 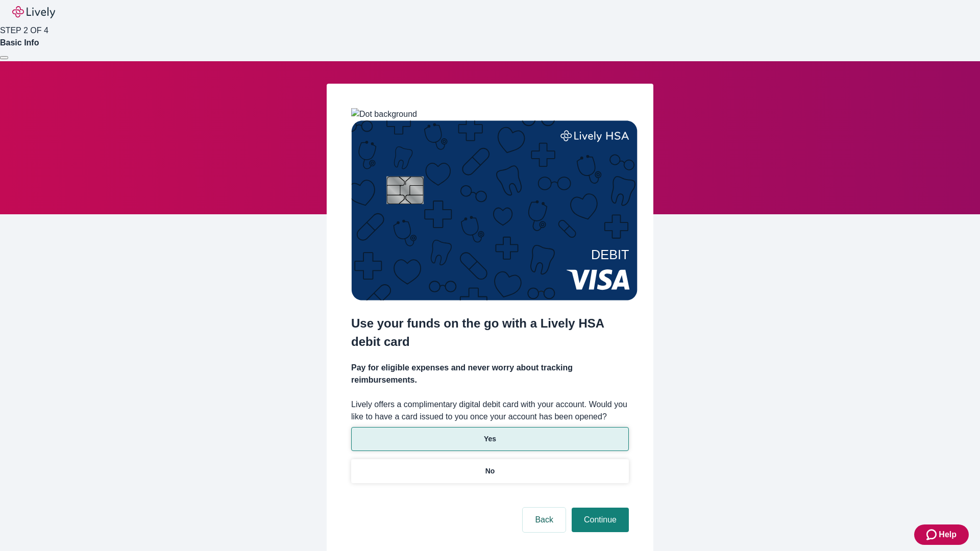 What do you see at coordinates (490, 439) in the screenshot?
I see `p: Yes` at bounding box center [490, 439].